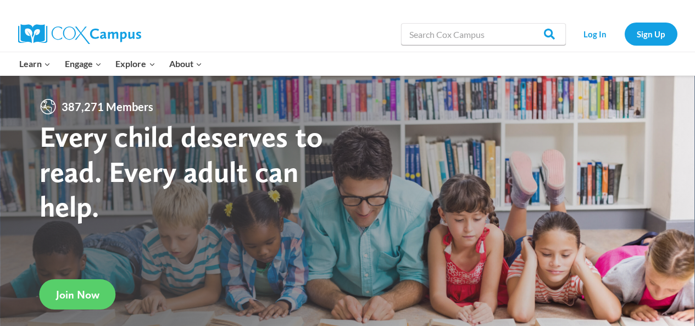 The image size is (695, 326). What do you see at coordinates (595, 34) in the screenshot?
I see `a: Log In` at bounding box center [595, 34].